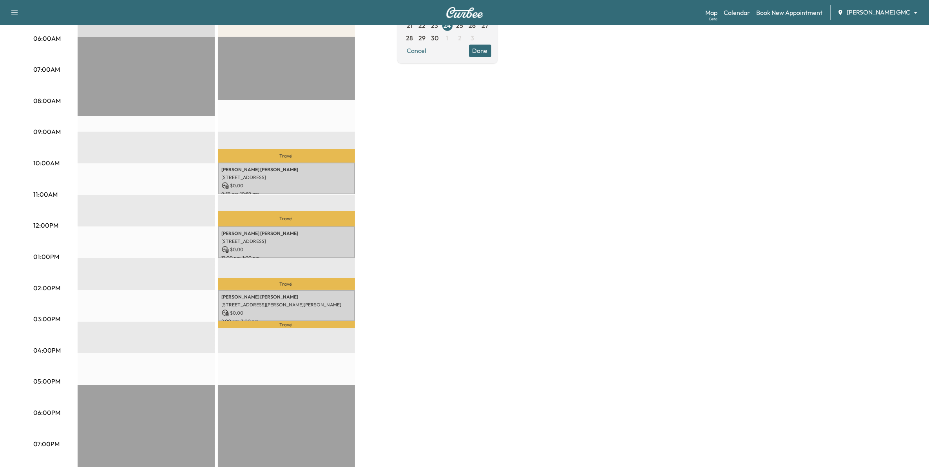 This screenshot has width=929, height=467. Describe the element at coordinates (47, 38) in the screenshot. I see `p: 06:00AM` at that location.